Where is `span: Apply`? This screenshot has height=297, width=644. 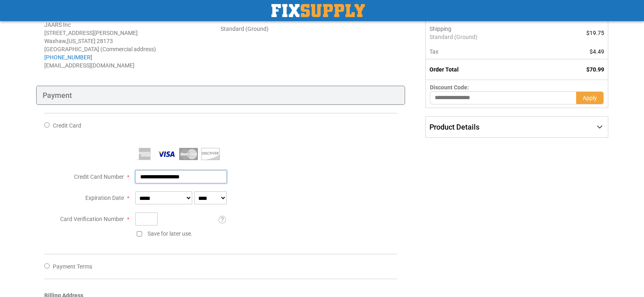 span: Apply is located at coordinates (590, 98).